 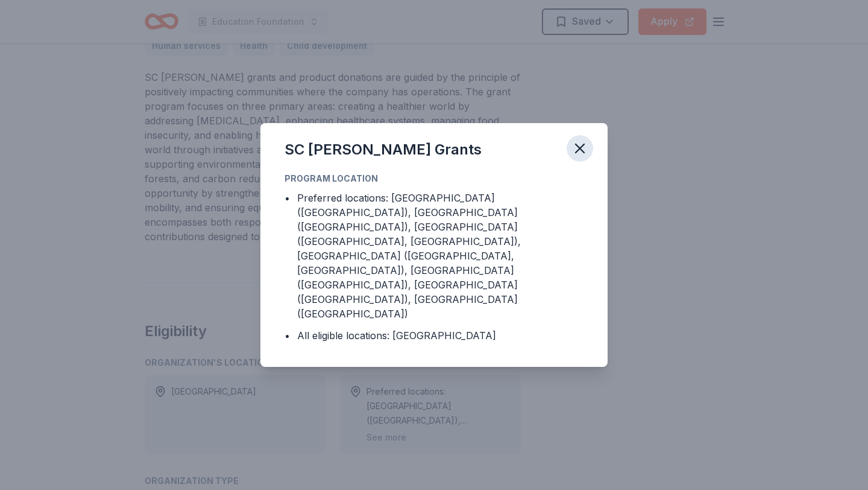 What do you see at coordinates (434, 178) in the screenshot?
I see `div: Program Location` at bounding box center [434, 178].